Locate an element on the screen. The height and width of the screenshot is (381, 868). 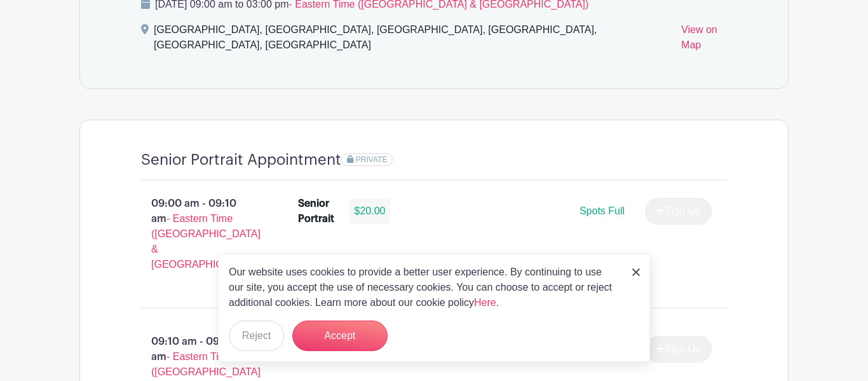
button: Accept is located at coordinates (340, 335).